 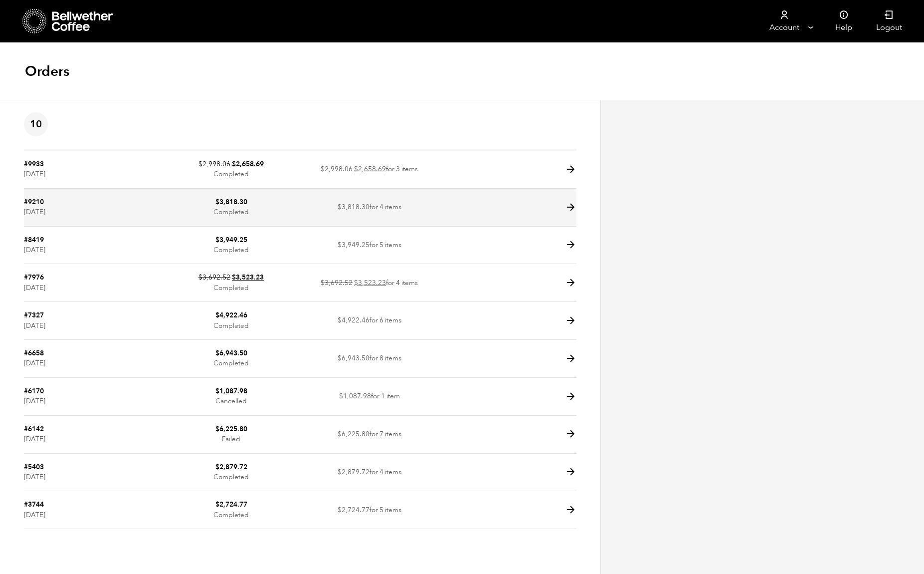 What do you see at coordinates (34, 164) in the screenshot?
I see `a: #9933` at bounding box center [34, 164].